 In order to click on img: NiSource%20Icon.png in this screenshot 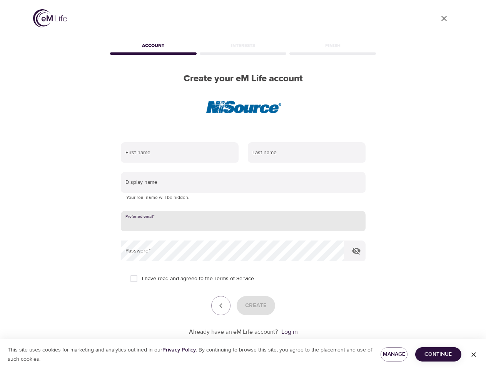, I will do `click(243, 107)`.